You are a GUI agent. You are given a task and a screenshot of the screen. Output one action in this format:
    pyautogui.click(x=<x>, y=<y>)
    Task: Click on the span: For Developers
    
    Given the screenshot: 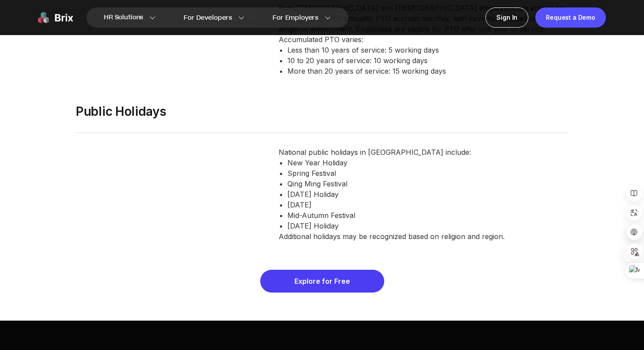 What is the action you would take?
    pyautogui.click(x=207, y=18)
    